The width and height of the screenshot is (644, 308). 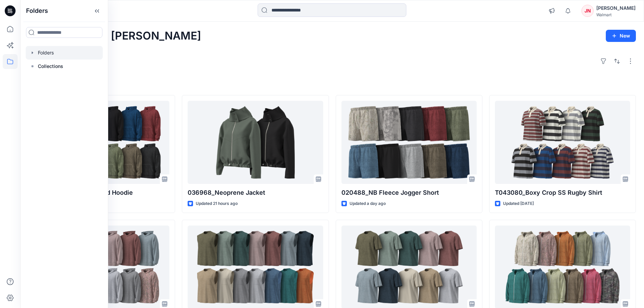 I want to click on p: Updated a day ago, so click(x=367, y=204).